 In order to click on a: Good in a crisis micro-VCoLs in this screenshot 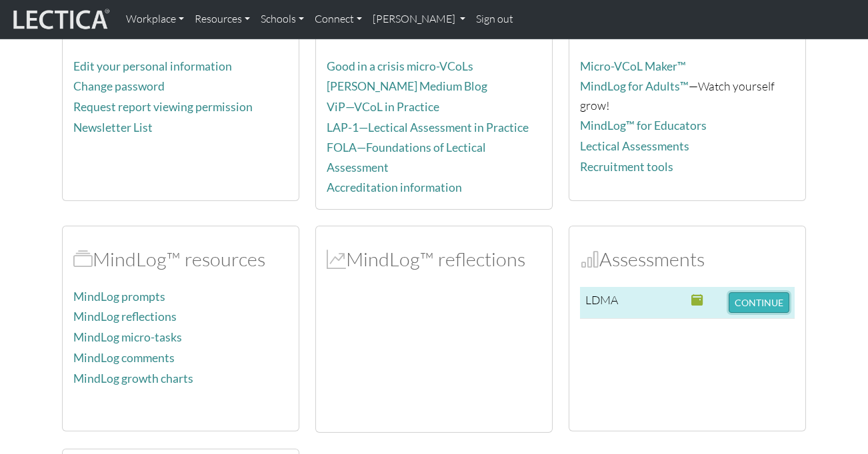, I will do `click(400, 66)`.